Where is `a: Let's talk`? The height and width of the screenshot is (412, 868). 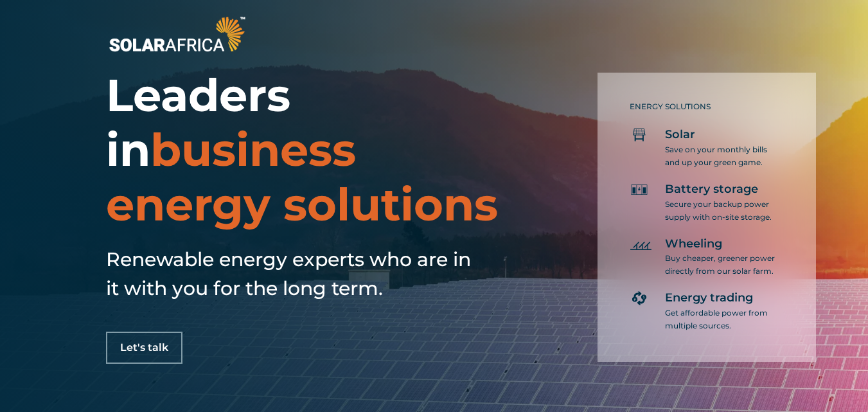
a: Let's talk is located at coordinates (144, 348).